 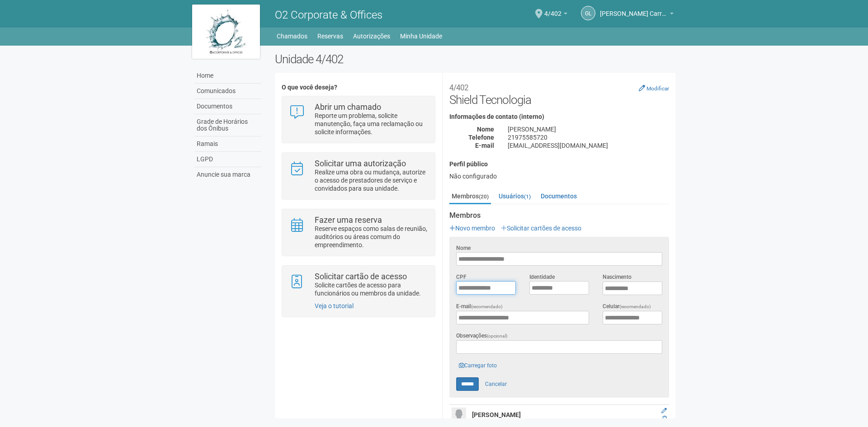 What do you see at coordinates (334, 306) in the screenshot?
I see `a: Veja o tutorial` at bounding box center [334, 306].